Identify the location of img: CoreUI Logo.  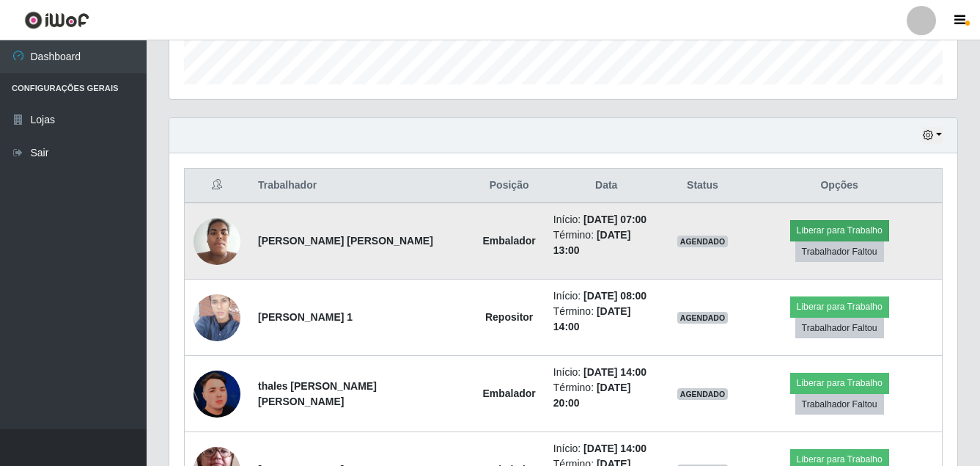
(56, 19).